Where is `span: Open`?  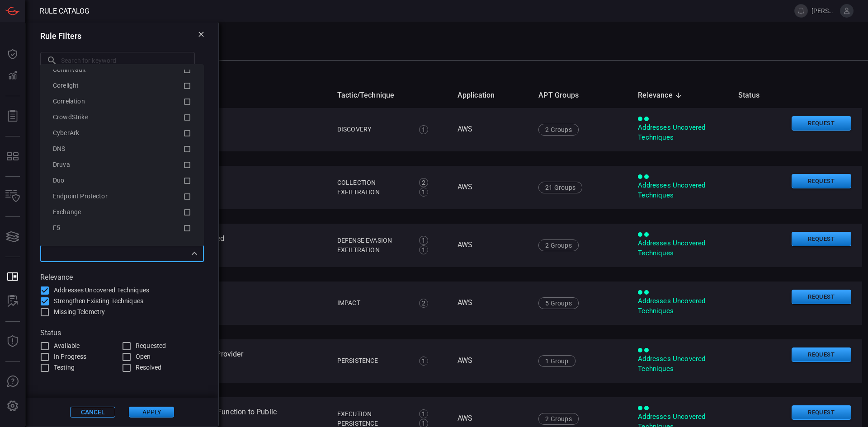
span: Open is located at coordinates (143, 357).